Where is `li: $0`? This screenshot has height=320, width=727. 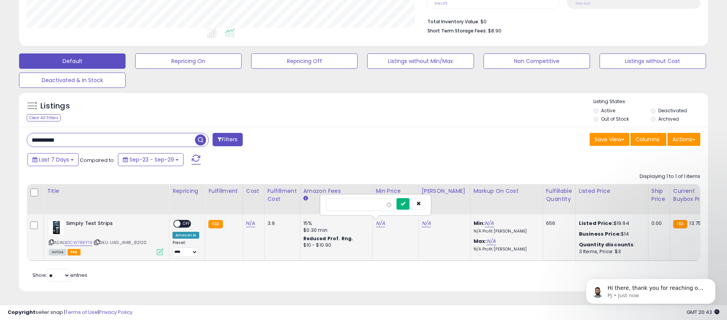 li: $0 is located at coordinates (561, 21).